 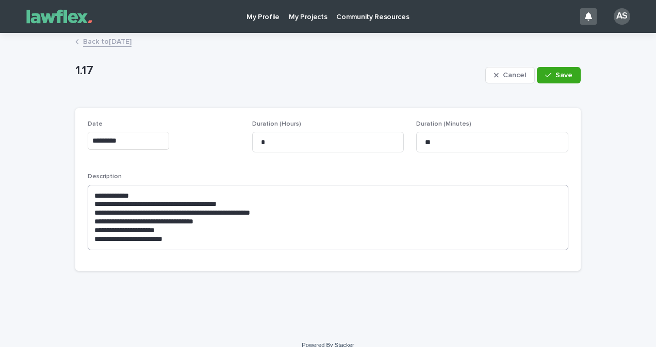 I want to click on button: Cancel, so click(x=510, y=75).